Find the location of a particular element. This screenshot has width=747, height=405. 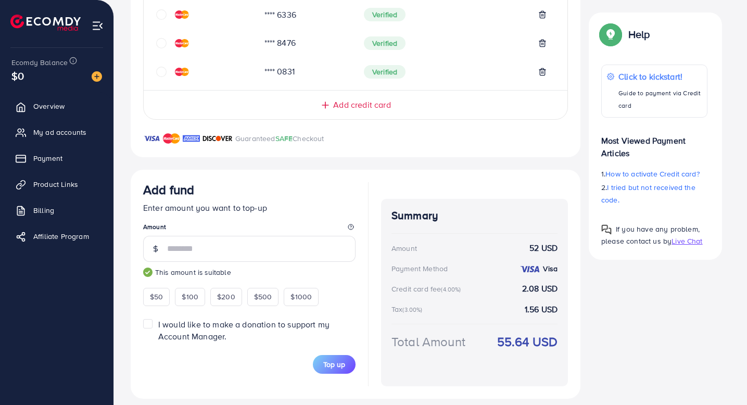

strong: 55.64 USD is located at coordinates (527, 341).